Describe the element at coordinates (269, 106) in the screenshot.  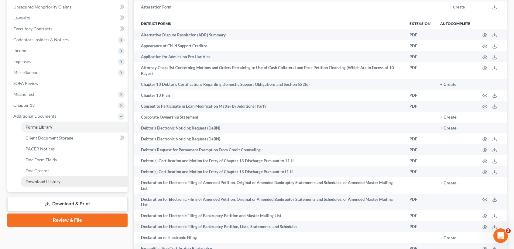
I see `td: Consent to Participate in Loan Modification Matter by Additional Party` at that location.